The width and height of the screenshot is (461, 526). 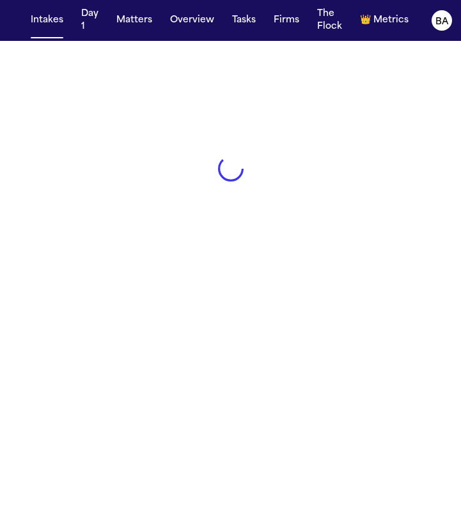 What do you see at coordinates (244, 20) in the screenshot?
I see `button: Tasks` at bounding box center [244, 20].